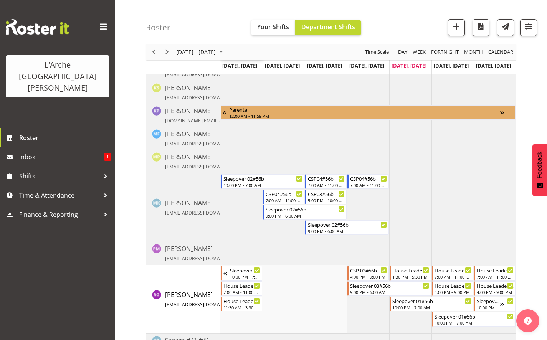 Image resolution: width=547 pixels, height=340 pixels. Describe the element at coordinates (365, 116) in the screenshot. I see `div: 12:00 AM - 11:59 PM` at that location.